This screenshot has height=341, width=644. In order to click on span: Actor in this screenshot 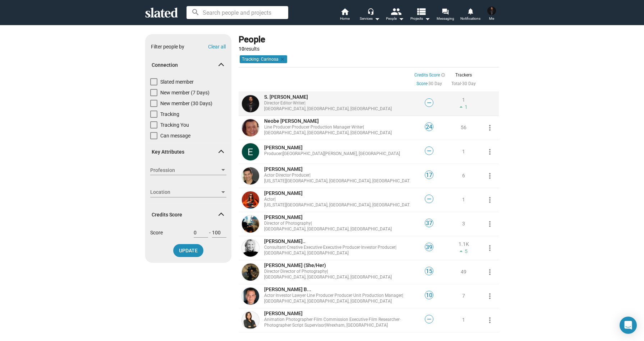, I will do `click(269, 200)`.